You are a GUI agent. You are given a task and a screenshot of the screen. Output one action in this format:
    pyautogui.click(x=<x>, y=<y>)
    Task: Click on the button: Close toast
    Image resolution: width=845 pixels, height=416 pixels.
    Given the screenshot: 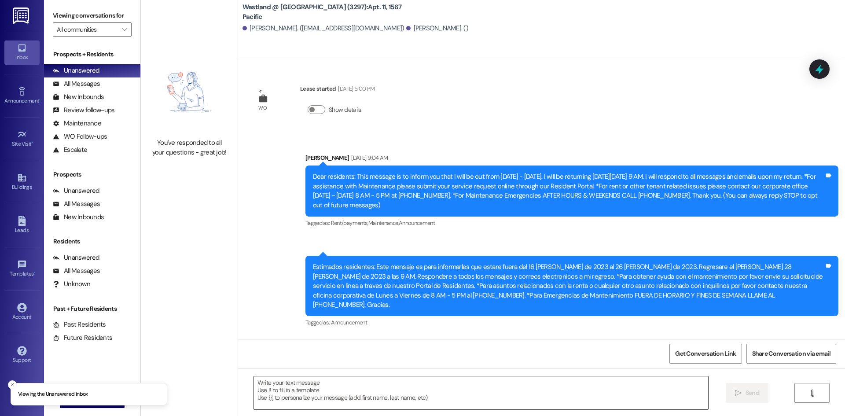 What is the action you would take?
    pyautogui.click(x=12, y=385)
    